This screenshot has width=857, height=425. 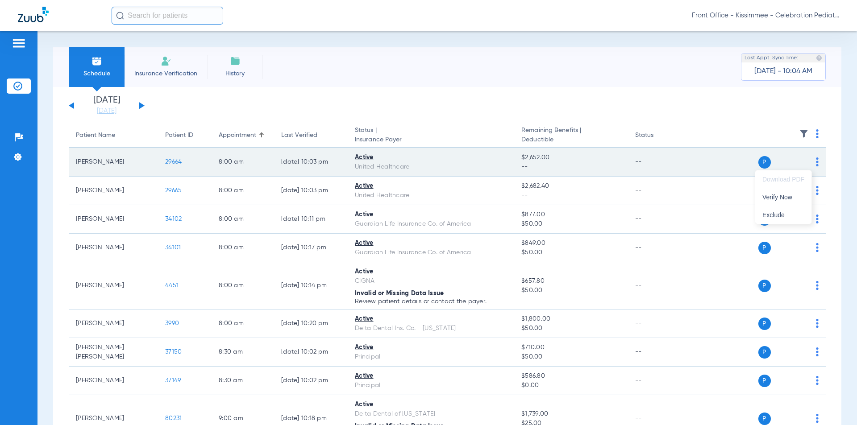 What do you see at coordinates (571, 386) in the screenshot?
I see `span: $0.00` at bounding box center [571, 386].